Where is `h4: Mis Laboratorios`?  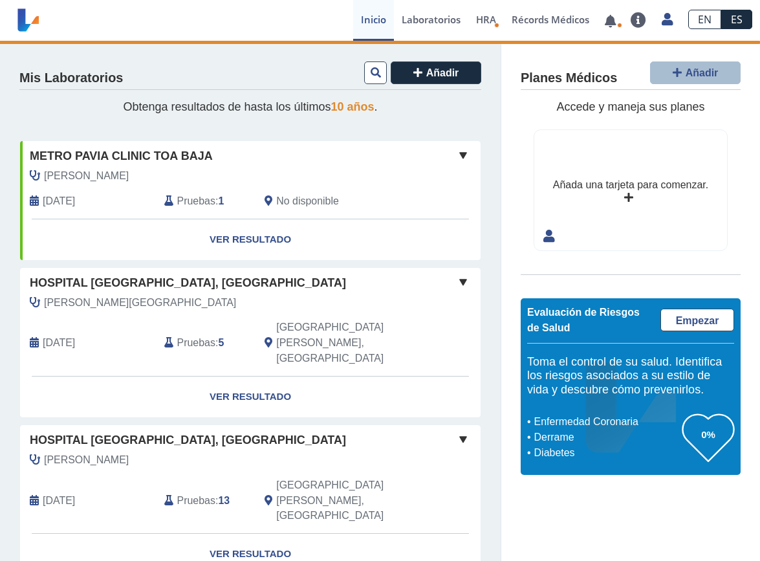
h4: Mis Laboratorios is located at coordinates (71, 78).